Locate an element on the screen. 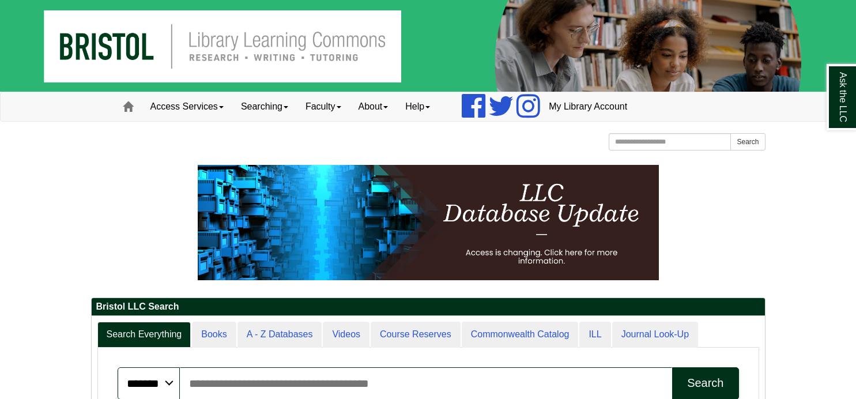 Image resolution: width=856 pixels, height=399 pixels. a: My Library Account is located at coordinates (588, 107).